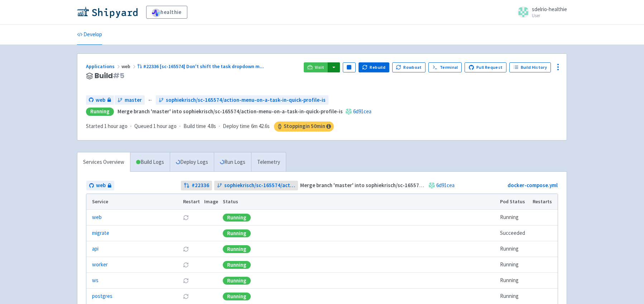 This screenshot has height=304, width=644. I want to click on span: Started, so click(107, 126).